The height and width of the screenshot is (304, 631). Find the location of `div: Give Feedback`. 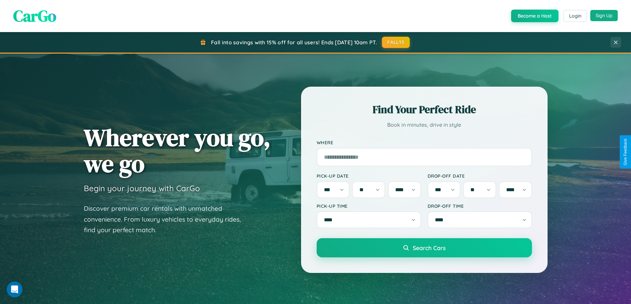

div: Give Feedback is located at coordinates (626, 152).